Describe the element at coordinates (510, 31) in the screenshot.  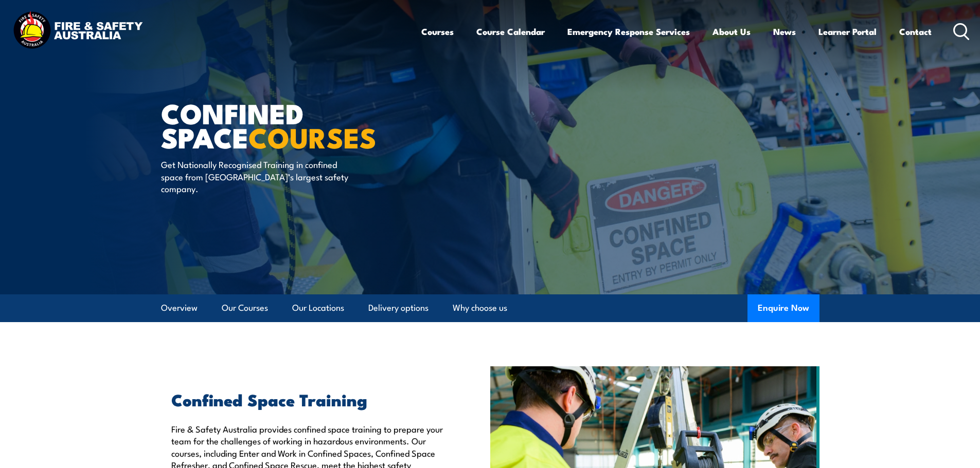
I see `a: Course Calendar` at that location.